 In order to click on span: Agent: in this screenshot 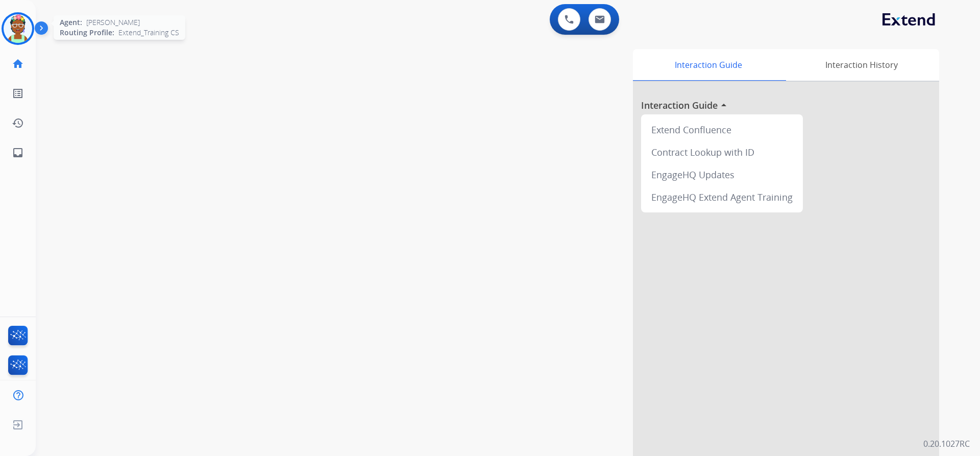, I will do `click(71, 23)`.